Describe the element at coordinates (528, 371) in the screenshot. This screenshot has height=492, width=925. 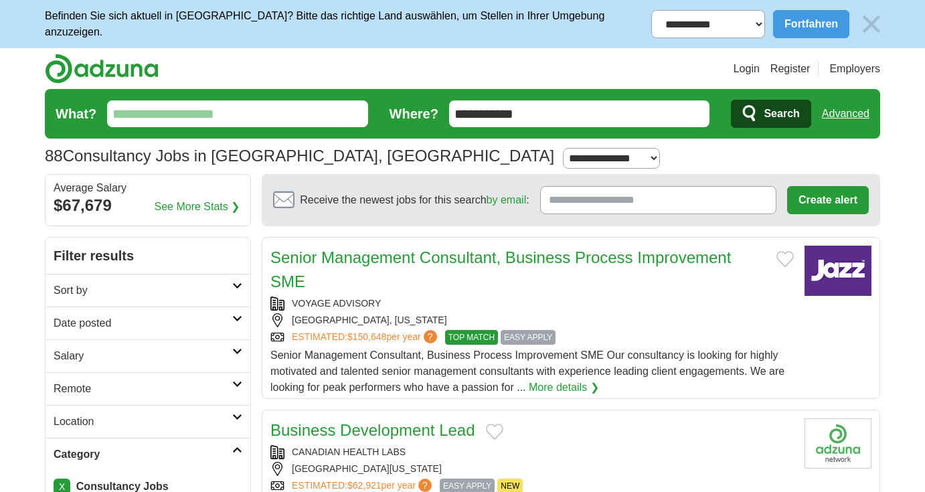
I see `span: Senior Management Consultant, Business Process Improvement SME Our consultancy is looking for hig...` at that location.